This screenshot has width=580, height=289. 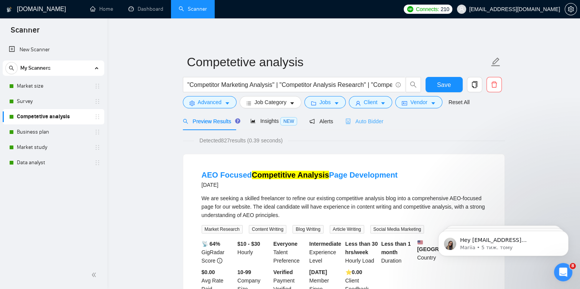 What do you see at coordinates (53, 148) in the screenshot?
I see `a: Market study` at bounding box center [53, 148].